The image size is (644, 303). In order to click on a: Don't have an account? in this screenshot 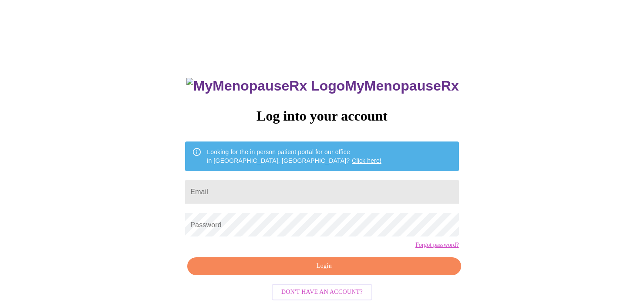, I will do `click(322, 291)`.